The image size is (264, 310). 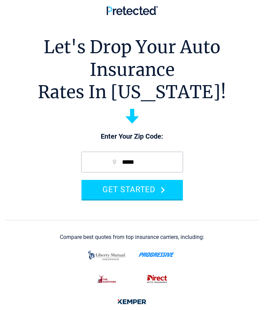 I want to click on input: zip code, so click(x=132, y=162).